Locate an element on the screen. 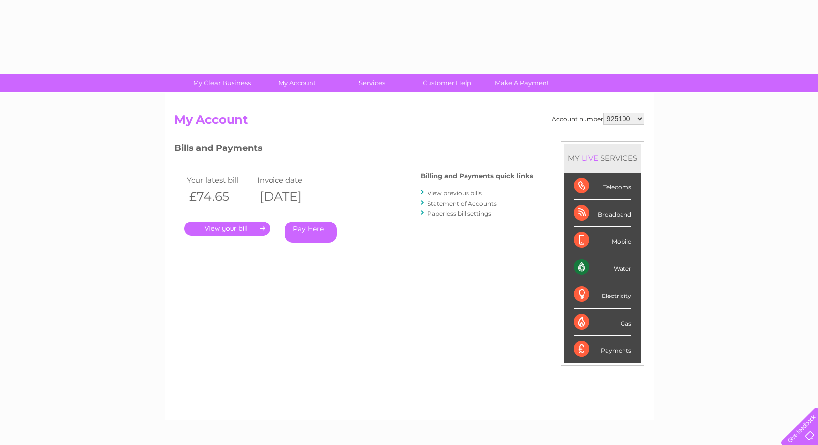 Image resolution: width=818 pixels, height=445 pixels. a: Services is located at coordinates (372, 83).